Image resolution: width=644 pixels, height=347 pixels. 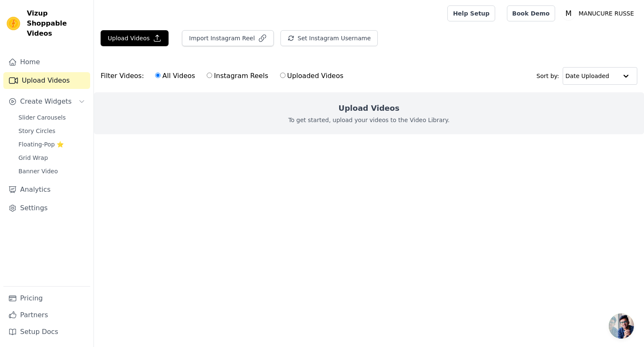 What do you see at coordinates (47, 80) in the screenshot?
I see `a: Upload Videos` at bounding box center [47, 80].